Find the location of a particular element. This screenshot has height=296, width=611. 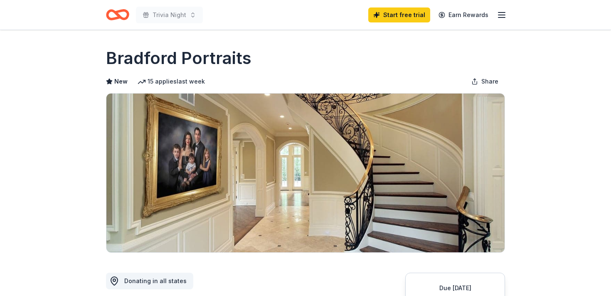

button: Trivia Night is located at coordinates (169, 15).